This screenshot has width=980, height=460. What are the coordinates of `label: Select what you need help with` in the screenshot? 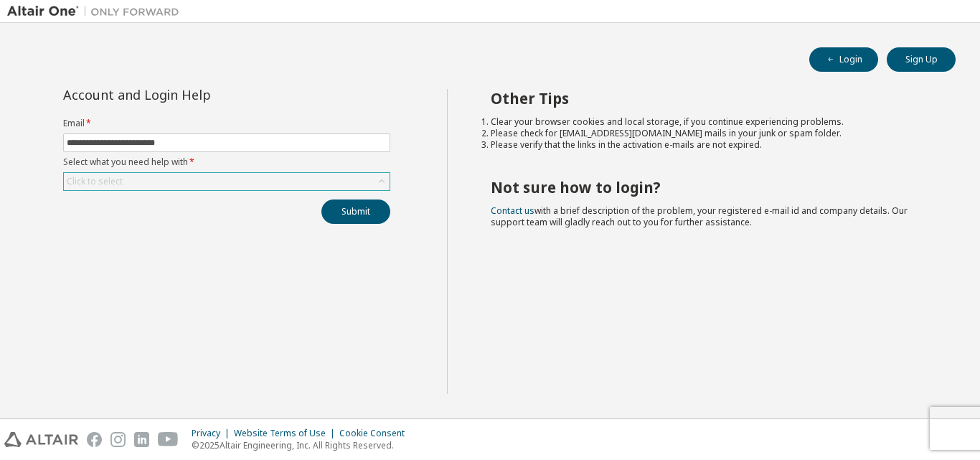 It's located at (226, 162).